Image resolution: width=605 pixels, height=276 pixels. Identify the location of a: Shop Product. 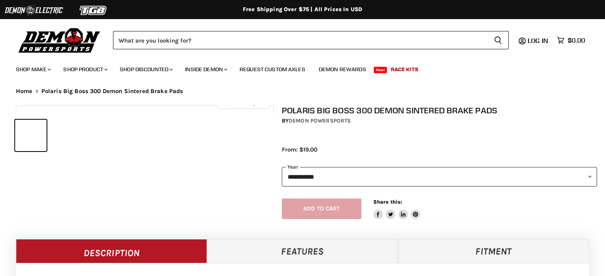
(85, 69).